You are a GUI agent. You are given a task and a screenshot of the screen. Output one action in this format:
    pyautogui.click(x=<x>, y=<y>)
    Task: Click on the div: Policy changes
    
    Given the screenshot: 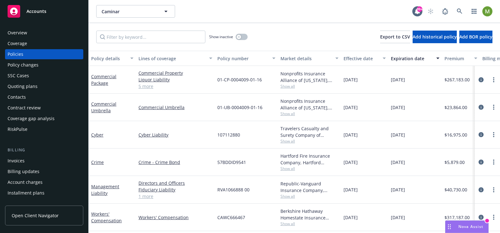 What is the action you would take?
    pyautogui.click(x=23, y=65)
    